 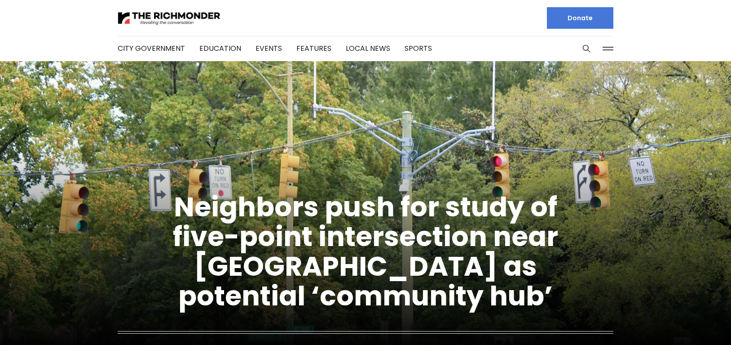 What do you see at coordinates (580, 18) in the screenshot?
I see `a: Donate` at bounding box center [580, 18].